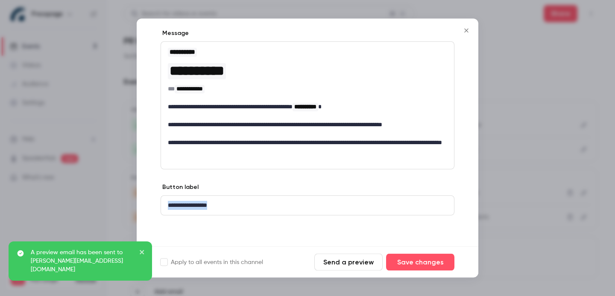 This screenshot has width=615, height=296. What do you see at coordinates (466, 31) in the screenshot?
I see `button: Close` at bounding box center [466, 31].